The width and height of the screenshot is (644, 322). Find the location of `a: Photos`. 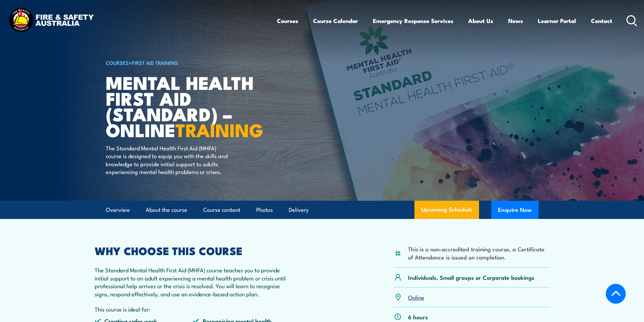

a: Photos is located at coordinates (265, 210).